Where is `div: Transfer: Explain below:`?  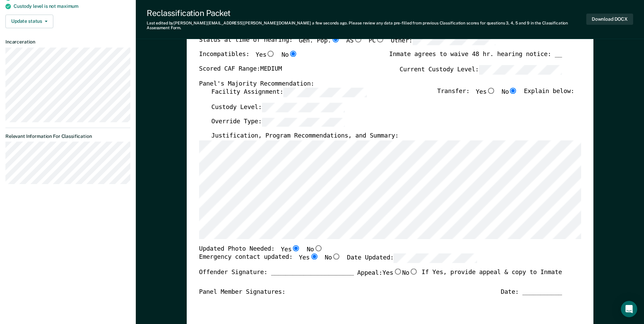 div: Transfer: Explain below: is located at coordinates (506, 95).